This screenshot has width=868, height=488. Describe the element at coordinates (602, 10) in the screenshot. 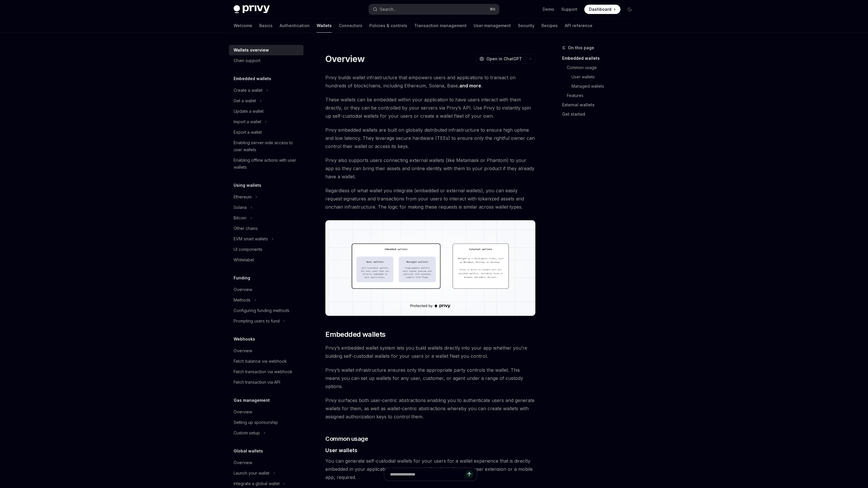

I see `a: Dashboard` at that location.